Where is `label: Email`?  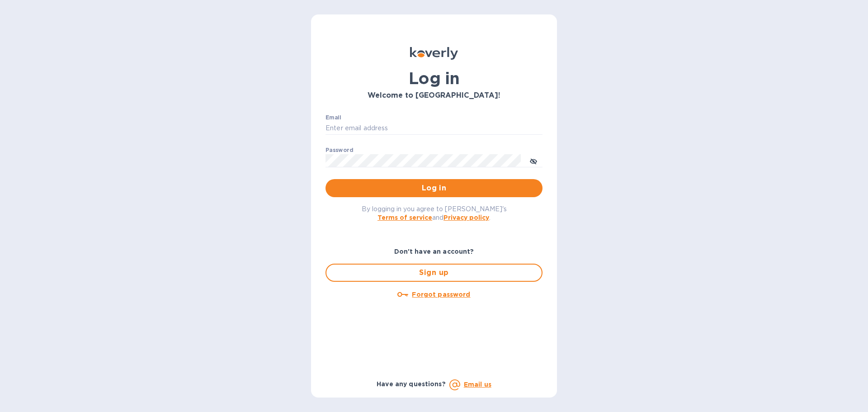
label: Email is located at coordinates (333, 118).